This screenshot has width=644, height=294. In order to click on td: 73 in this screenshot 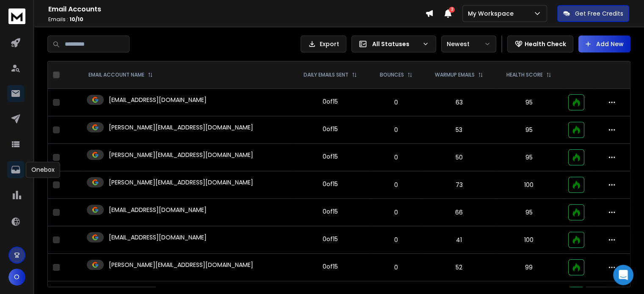, I will do `click(459, 185)`.